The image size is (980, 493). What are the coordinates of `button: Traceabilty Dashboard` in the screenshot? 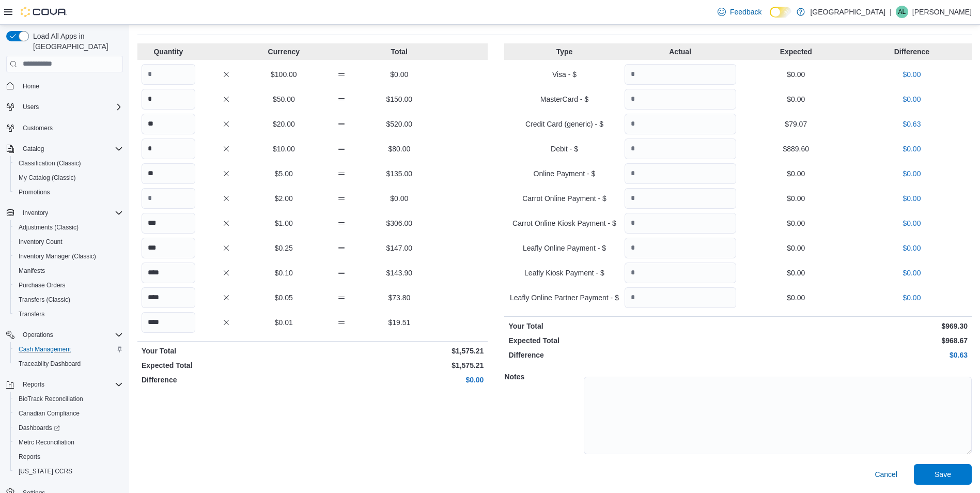 It's located at (69, 363).